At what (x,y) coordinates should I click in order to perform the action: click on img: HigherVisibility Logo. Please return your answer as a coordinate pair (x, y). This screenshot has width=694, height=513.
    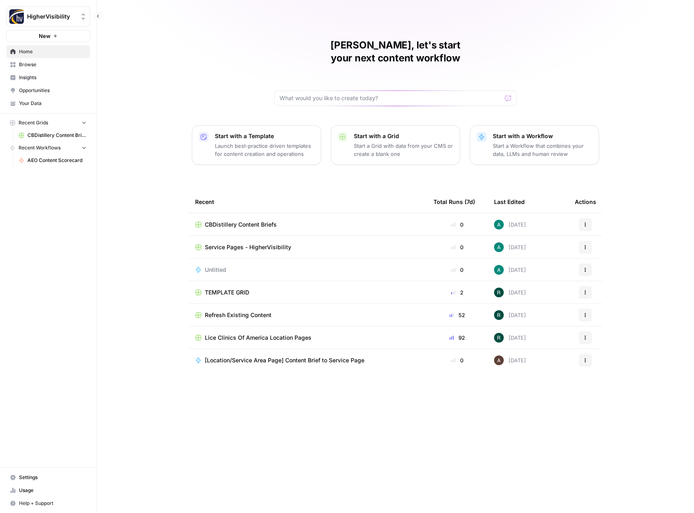
    Looking at the image, I should click on (17, 17).